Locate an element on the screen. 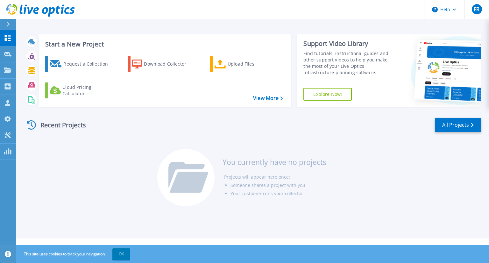 The height and width of the screenshot is (263, 489). a: Upload Files is located at coordinates (245, 64).